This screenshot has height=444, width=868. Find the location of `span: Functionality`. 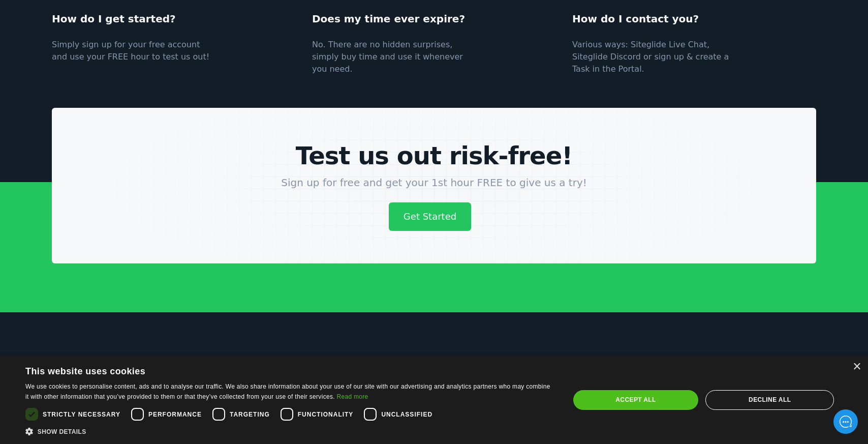

span: Functionality is located at coordinates (326, 414).